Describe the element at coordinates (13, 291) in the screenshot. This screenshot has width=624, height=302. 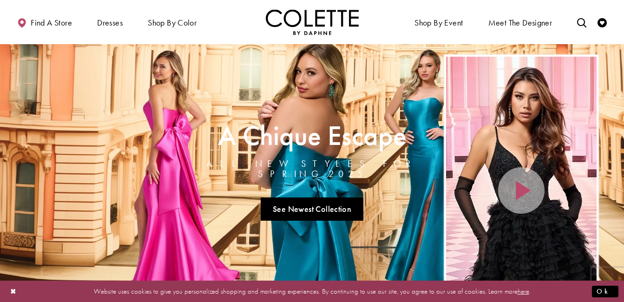
I see `button: Close Dialog` at that location.